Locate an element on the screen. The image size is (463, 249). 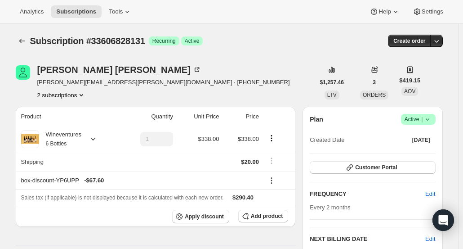
th: Shipping is located at coordinates (67, 161).